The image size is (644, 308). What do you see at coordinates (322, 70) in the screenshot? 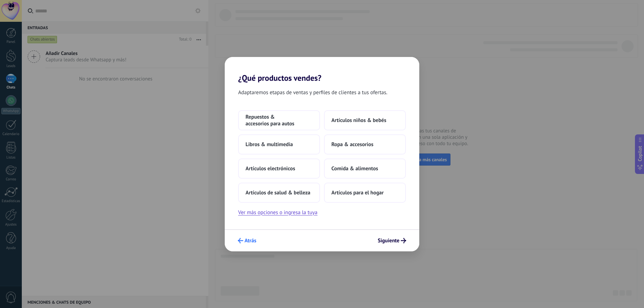
I see `h2: ¿Qué productos vendes?` at bounding box center [322, 70].